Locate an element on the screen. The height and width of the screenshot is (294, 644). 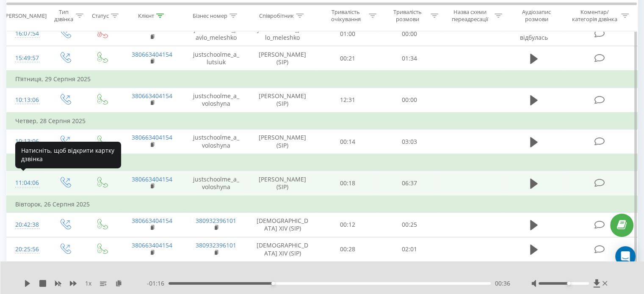
td: 02:01 is located at coordinates (409, 249).